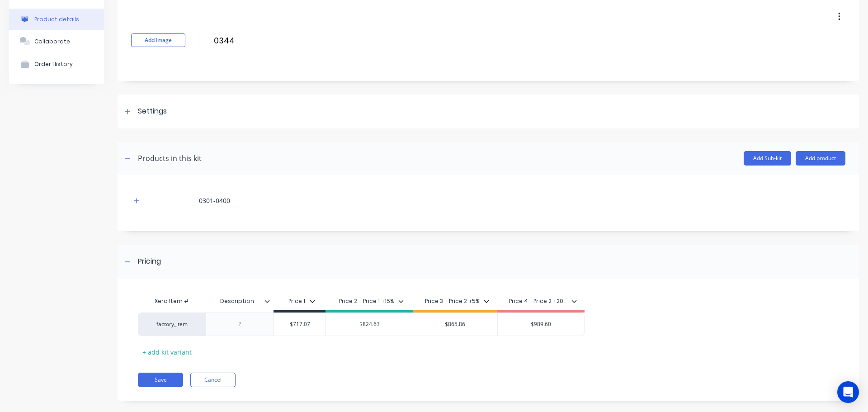 This screenshot has width=868, height=412. Describe the element at coordinates (161, 380) in the screenshot. I see `button: Save` at that location.